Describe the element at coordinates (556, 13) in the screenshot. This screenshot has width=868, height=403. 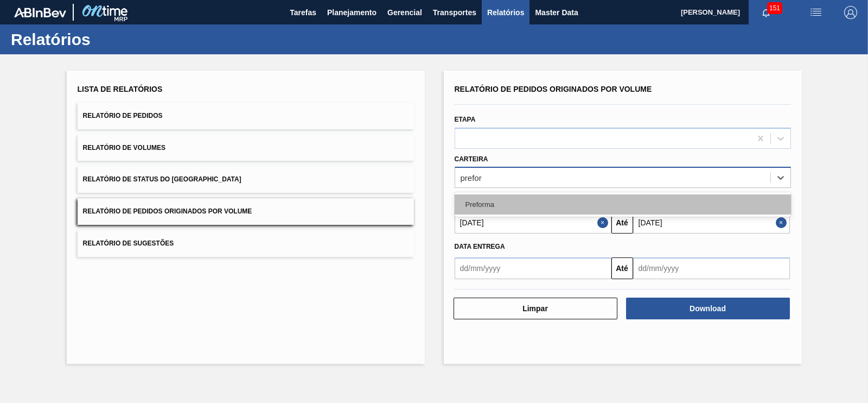
I see `span: Master Data` at that location.